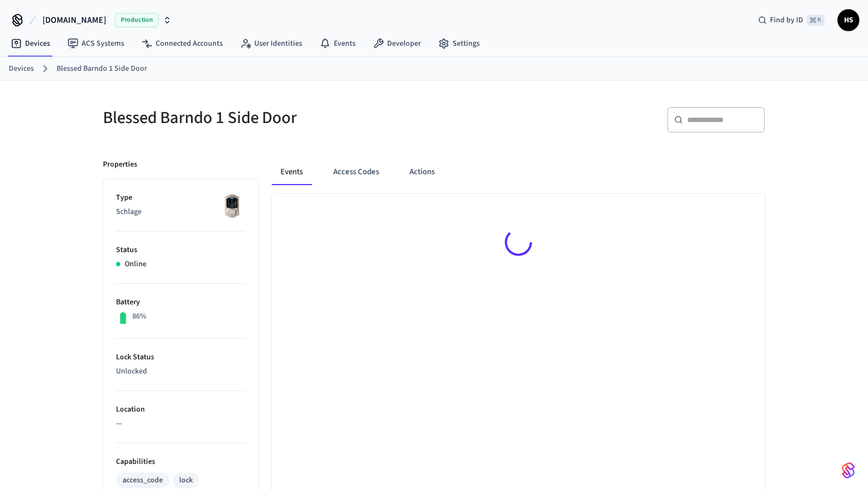  Describe the element at coordinates (459, 44) in the screenshot. I see `a: Settings` at that location.